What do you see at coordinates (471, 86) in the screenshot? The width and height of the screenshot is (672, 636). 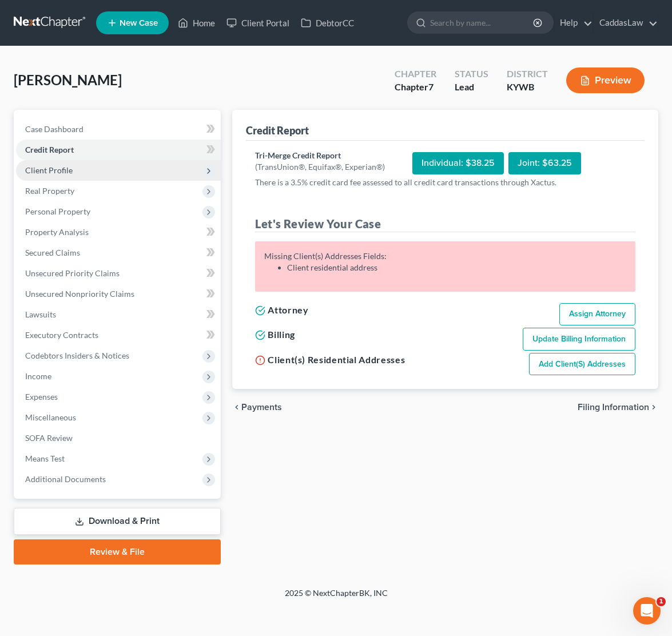 I see `div: Lead` at bounding box center [471, 86].